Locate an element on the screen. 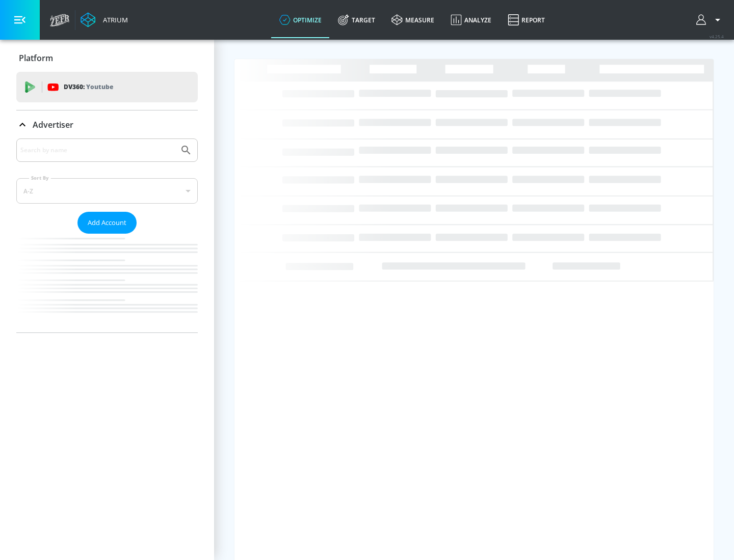 Image resolution: width=734 pixels, height=560 pixels. div: DV360: Youtube is located at coordinates (107, 87).